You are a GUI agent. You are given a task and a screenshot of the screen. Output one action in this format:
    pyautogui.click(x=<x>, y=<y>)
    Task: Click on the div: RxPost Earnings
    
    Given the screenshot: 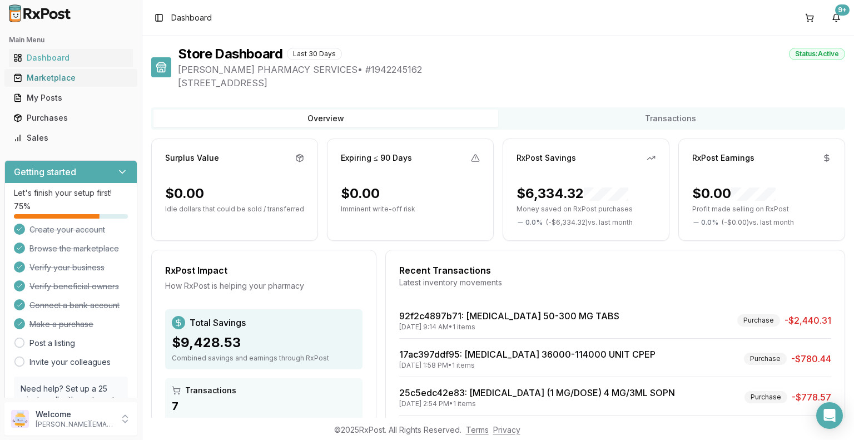 What is the action you would take?
    pyautogui.click(x=723, y=158)
    